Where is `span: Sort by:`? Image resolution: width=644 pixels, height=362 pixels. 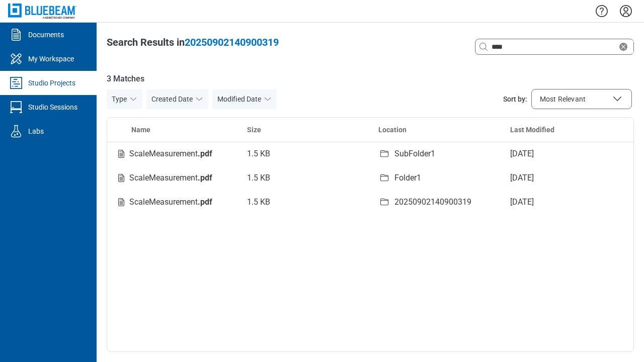
span: Sort by: is located at coordinates (515, 99).